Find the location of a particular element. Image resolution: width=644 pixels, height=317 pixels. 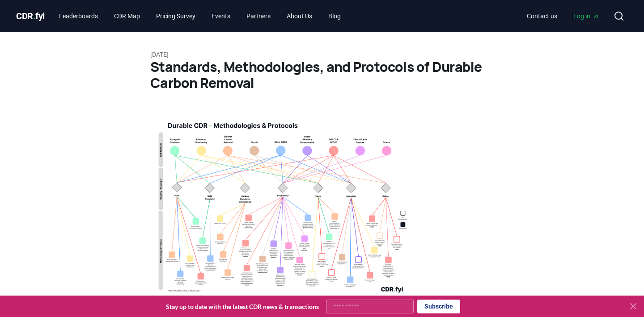

h1: Standards, Methodologies, and Protocols of Durable Carbon Removal is located at coordinates (322, 75).